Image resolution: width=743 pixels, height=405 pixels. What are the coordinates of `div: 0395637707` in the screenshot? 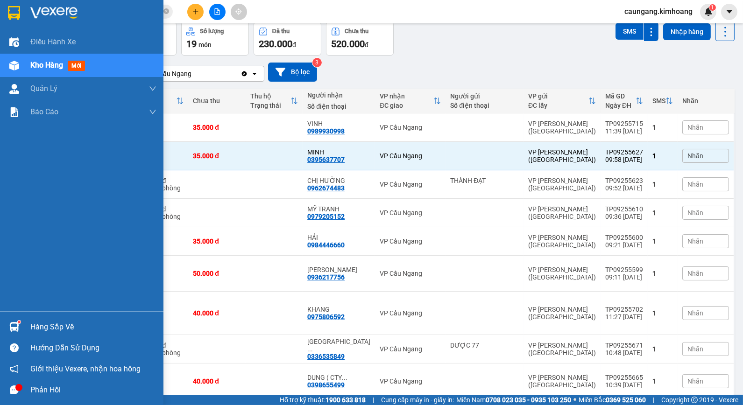 It's located at (326, 160).